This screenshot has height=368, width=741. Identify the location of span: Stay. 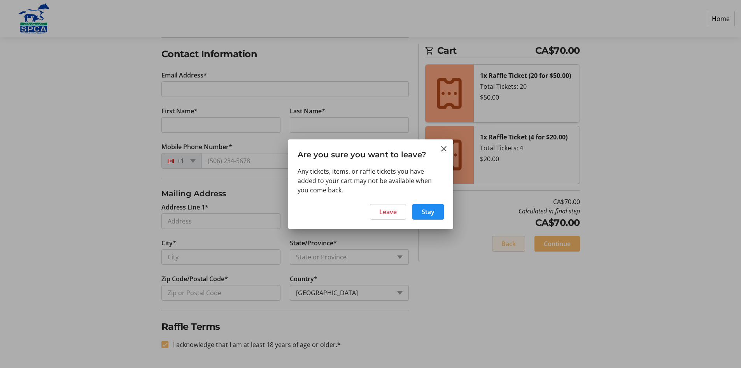
(428, 212).